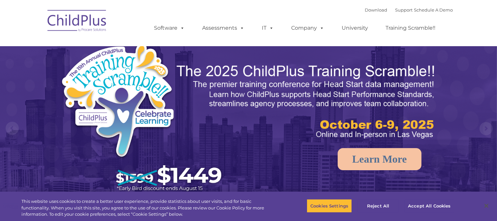 The height and width of the screenshot is (221, 497). Describe the element at coordinates (429, 206) in the screenshot. I see `button: Accept All Cookies` at that location.